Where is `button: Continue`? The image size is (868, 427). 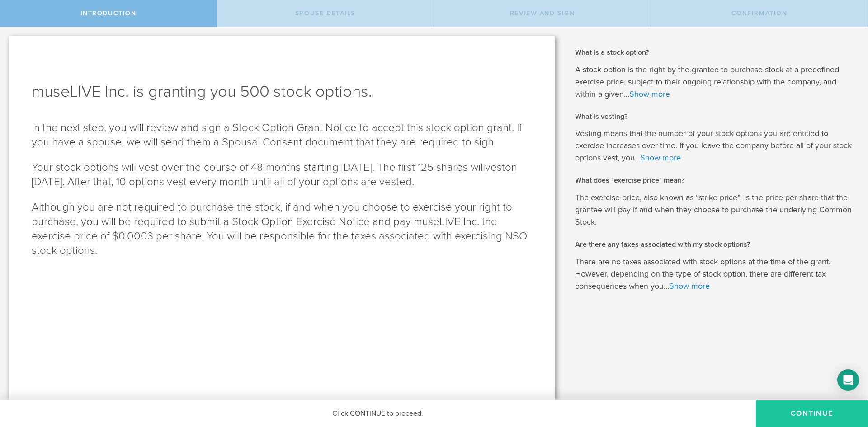 button: Continue is located at coordinates (812, 414).